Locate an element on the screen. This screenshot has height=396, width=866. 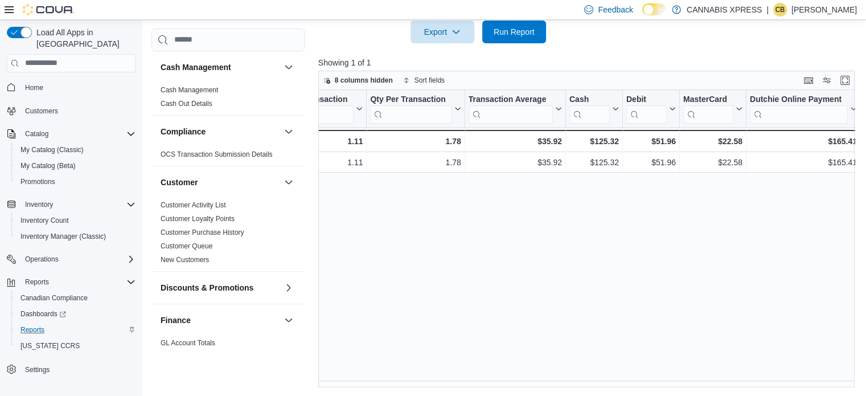
span: My Catalog (Classic) is located at coordinates (52, 150).